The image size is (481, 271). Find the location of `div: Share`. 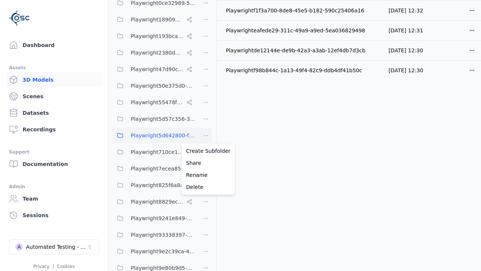

div: Share is located at coordinates (208, 163).